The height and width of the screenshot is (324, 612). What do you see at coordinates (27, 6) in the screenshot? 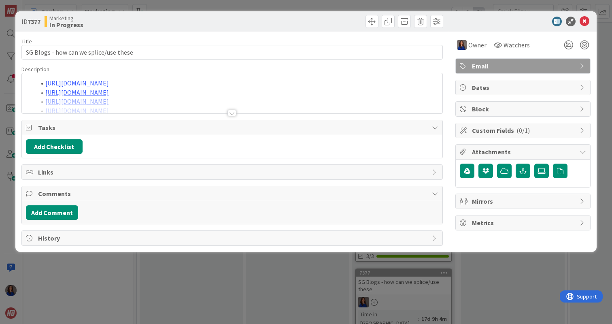
I see `span: Support` at bounding box center [27, 6].